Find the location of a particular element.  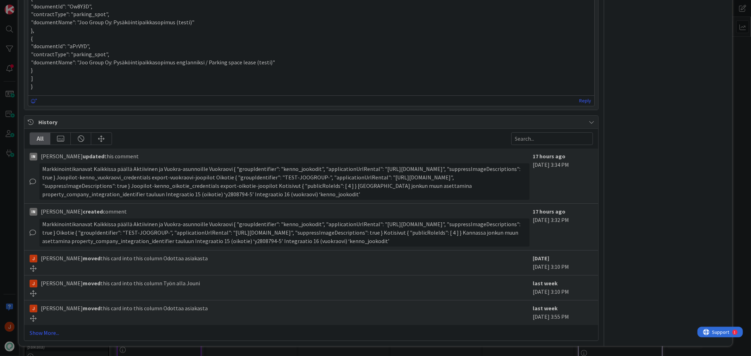

span: History is located at coordinates (311, 122).